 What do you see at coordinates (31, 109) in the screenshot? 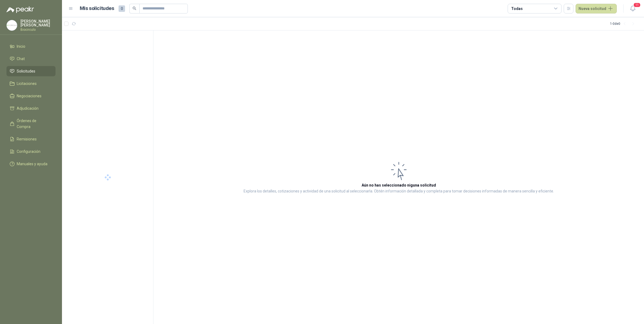
I see `a: Adjudicación` at bounding box center [31, 109].